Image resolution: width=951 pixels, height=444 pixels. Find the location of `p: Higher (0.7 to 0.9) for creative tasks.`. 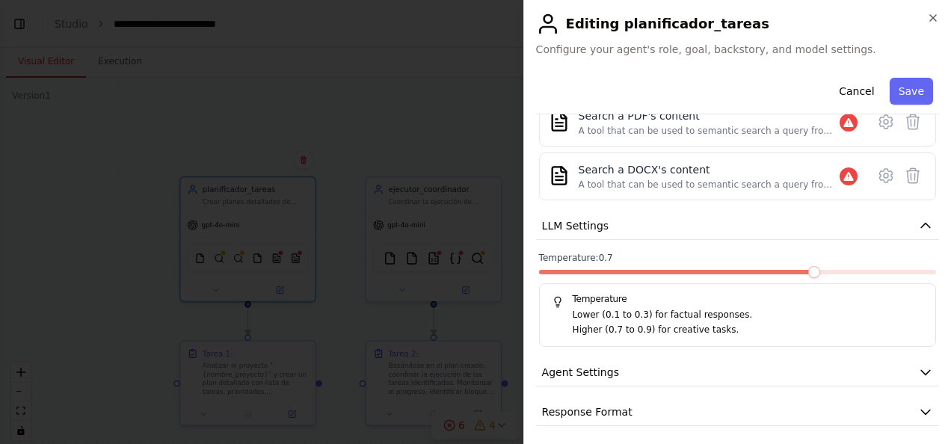

p: Higher (0.7 to 0.9) for creative tasks. is located at coordinates (748, 331).